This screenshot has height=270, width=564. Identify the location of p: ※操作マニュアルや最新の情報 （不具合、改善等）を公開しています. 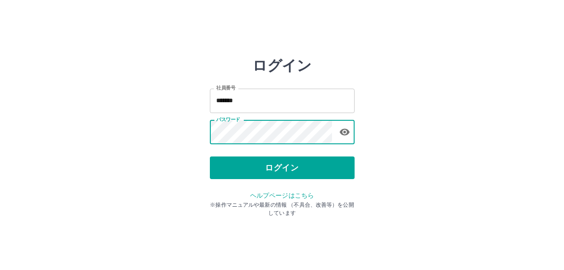
(282, 209).